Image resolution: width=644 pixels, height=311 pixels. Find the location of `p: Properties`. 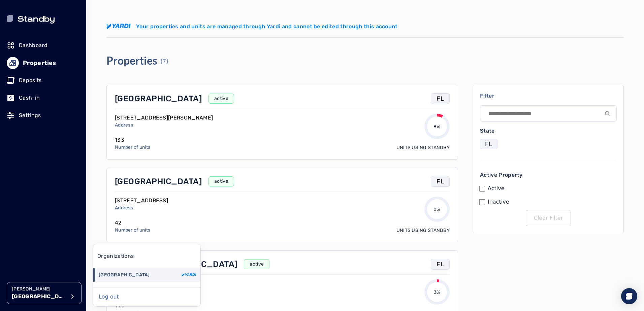

p: Properties is located at coordinates (40, 63).